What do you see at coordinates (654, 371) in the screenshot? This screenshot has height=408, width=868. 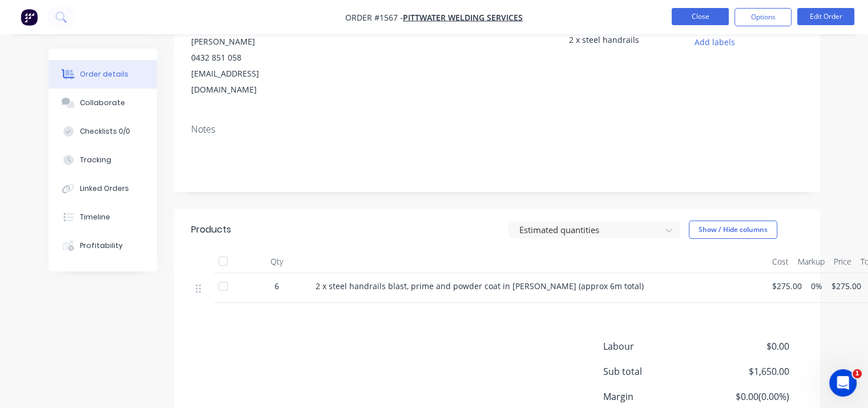 I see `span: Sub total` at bounding box center [654, 371].